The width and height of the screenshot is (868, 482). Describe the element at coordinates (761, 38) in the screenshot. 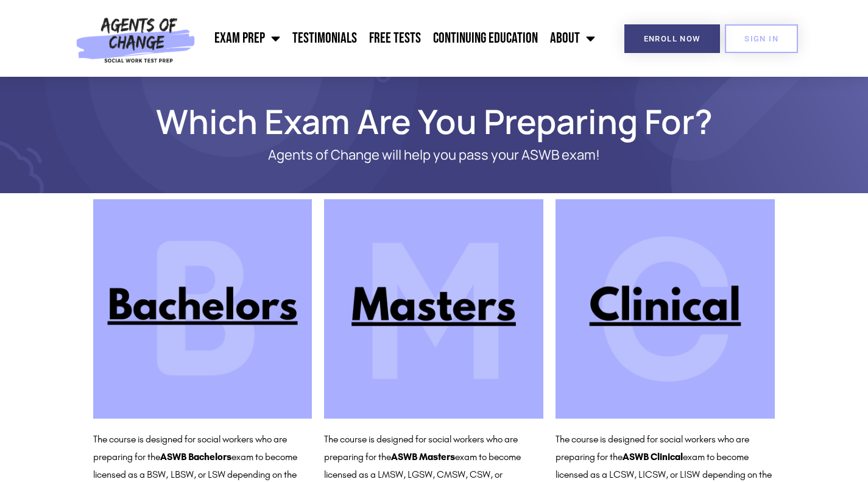

I see `span: SIGN IN` at that location.